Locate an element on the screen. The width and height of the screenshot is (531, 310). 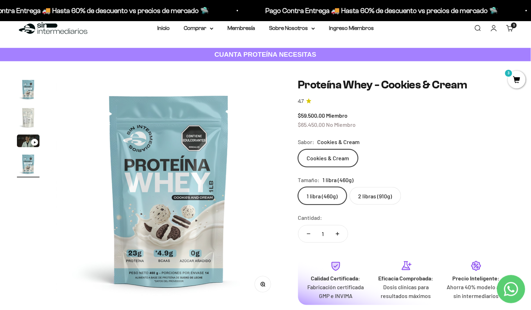
span: $59.500,00 is located at coordinates (311, 115).